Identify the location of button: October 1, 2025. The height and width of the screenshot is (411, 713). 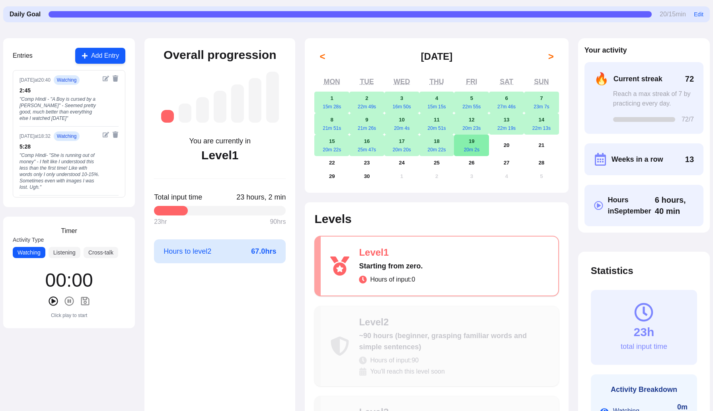
(402, 176).